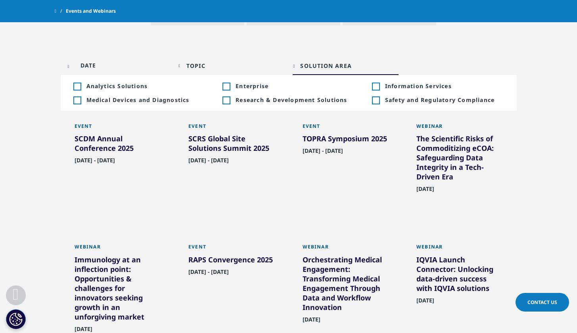 This screenshot has width=577, height=333. I want to click on li: Inclusion filter on Research & Development Solutions; 11 results, so click(288, 100).